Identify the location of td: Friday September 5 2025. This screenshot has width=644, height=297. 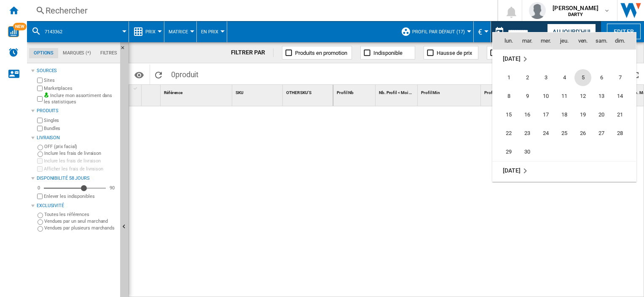
(582, 78).